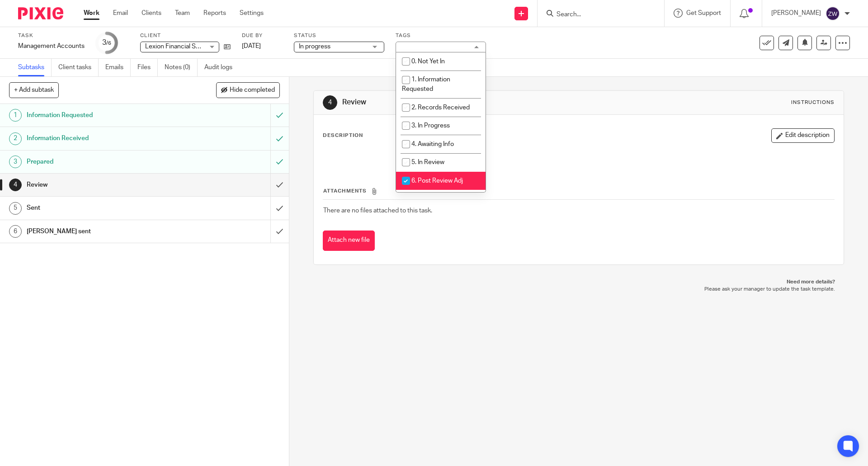 This screenshot has width=868, height=466. I want to click on h1: Prepared, so click(105, 162).